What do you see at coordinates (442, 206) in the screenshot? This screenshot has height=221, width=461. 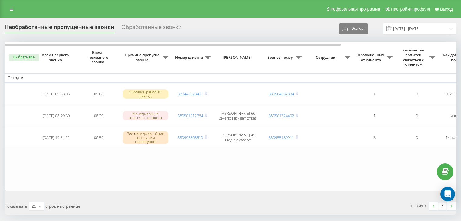 I see `a: 1` at bounding box center [442, 206].